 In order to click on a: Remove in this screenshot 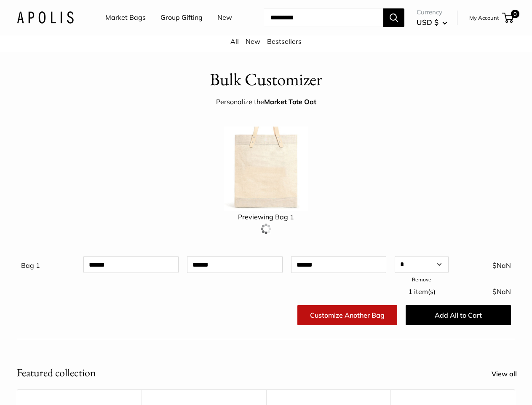, I will do `click(422, 279)`.